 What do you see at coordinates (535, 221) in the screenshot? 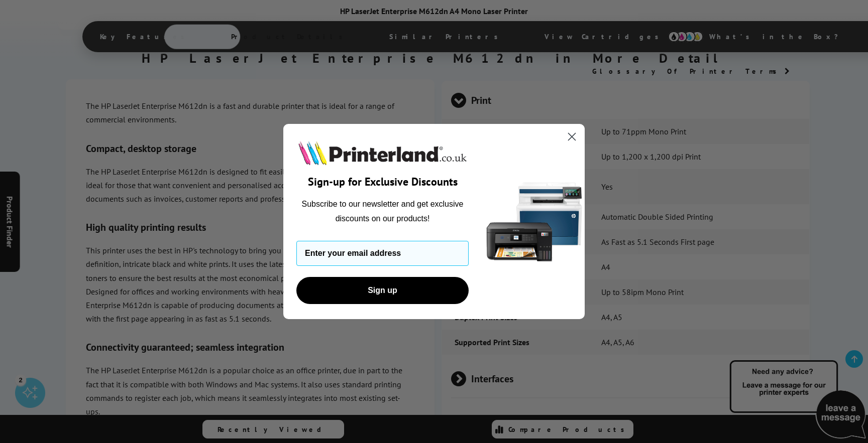
I see `img: 5290a21f-4df8-4860-95f4-ea1e8d0e8904.png` at bounding box center [535, 221].